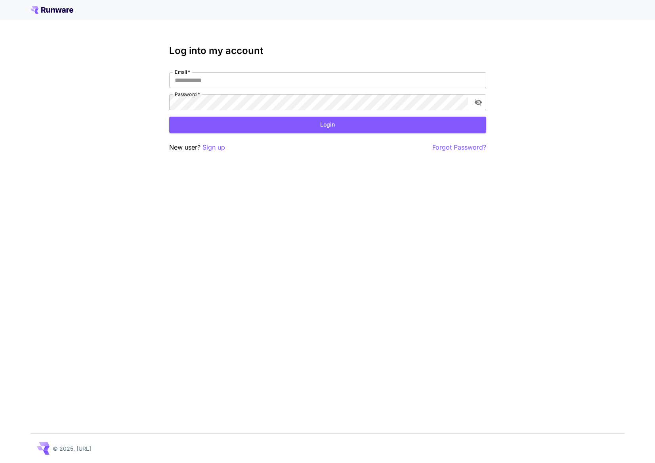  I want to click on p: New user?, so click(197, 147).